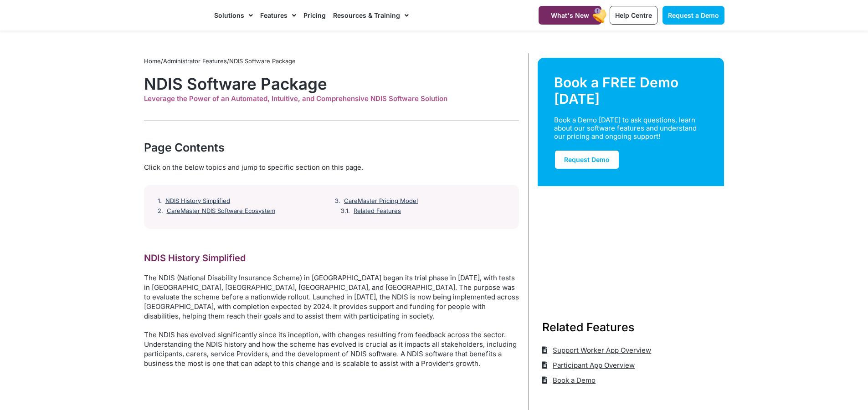 Image resolution: width=868 pixels, height=410 pixels. Describe the element at coordinates (589, 365) in the screenshot. I see `a: Participant App Overview` at that location.